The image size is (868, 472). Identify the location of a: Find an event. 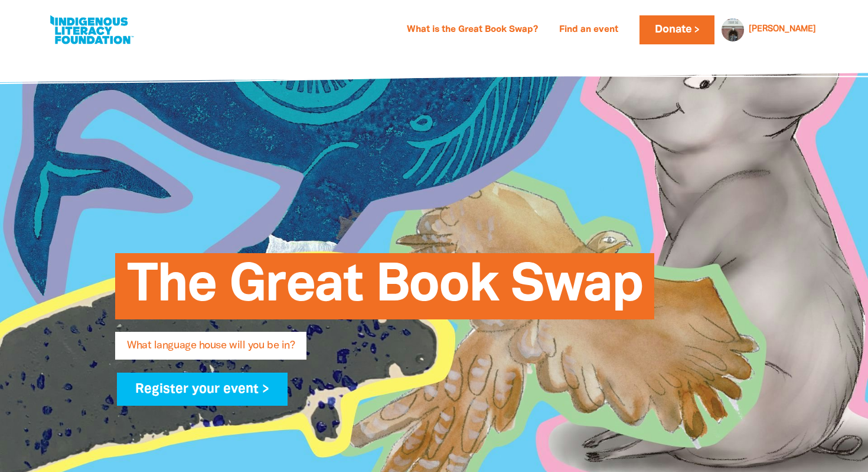
(588, 30).